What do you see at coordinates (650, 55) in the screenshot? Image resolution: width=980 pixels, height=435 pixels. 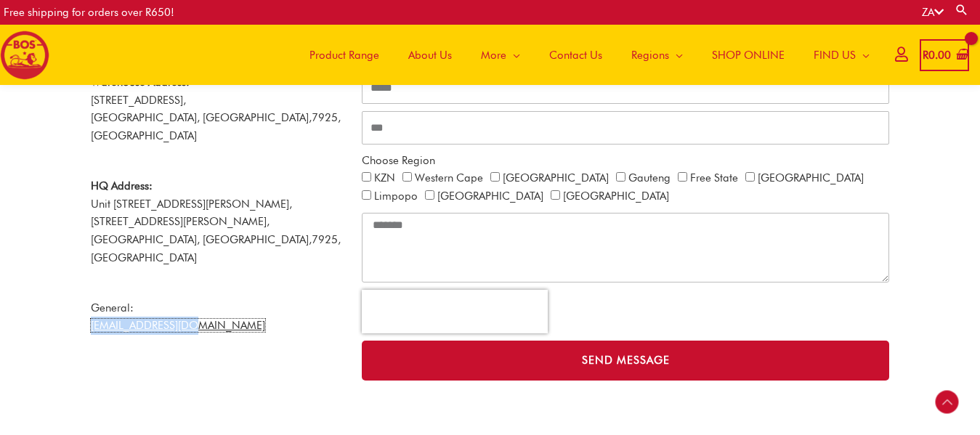 I see `span: Regions` at bounding box center [650, 55].